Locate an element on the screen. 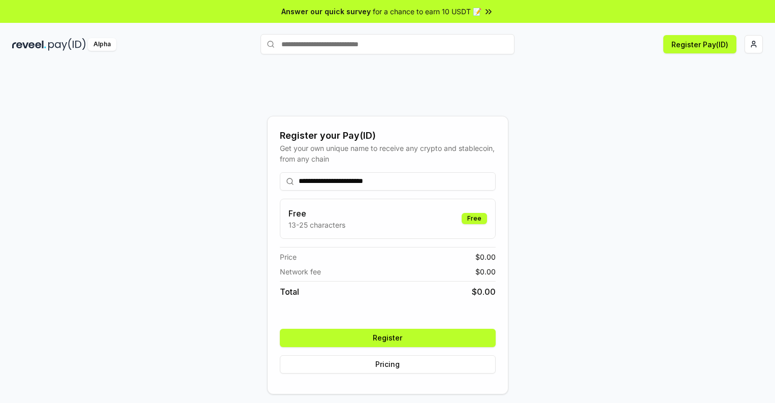 This screenshot has width=775, height=403. span: Network fee is located at coordinates (300, 271).